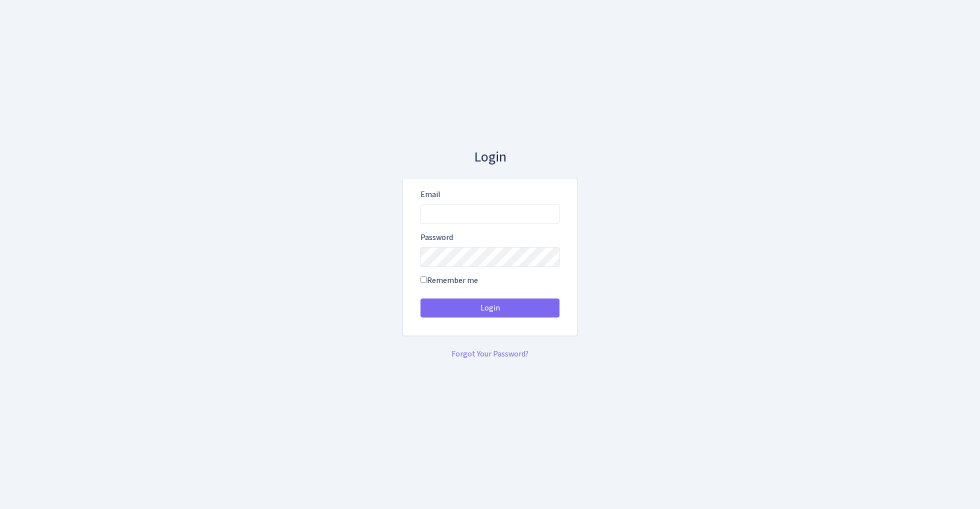 The image size is (980, 509). What do you see at coordinates (490, 157) in the screenshot?
I see `h3: Login` at bounding box center [490, 157].